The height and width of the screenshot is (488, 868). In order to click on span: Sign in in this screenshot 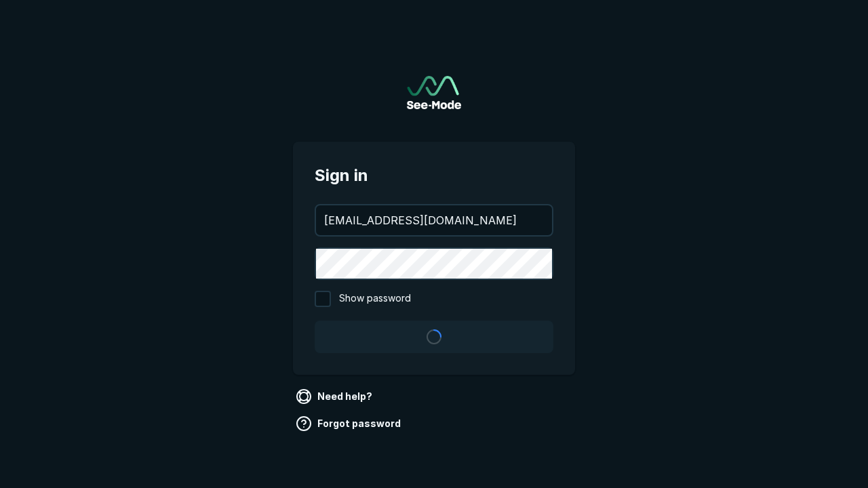, I will do `click(434, 175)`.